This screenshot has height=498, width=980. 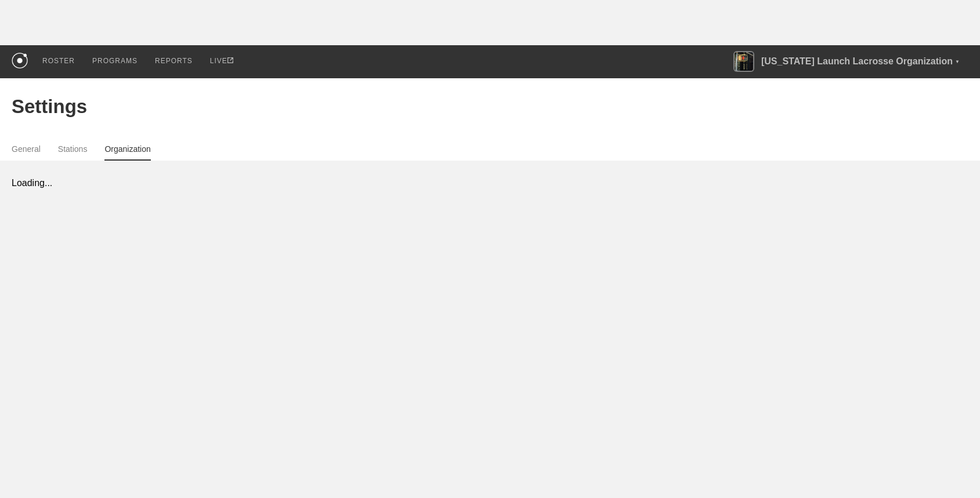 I want to click on a: ROSTER, so click(x=59, y=61).